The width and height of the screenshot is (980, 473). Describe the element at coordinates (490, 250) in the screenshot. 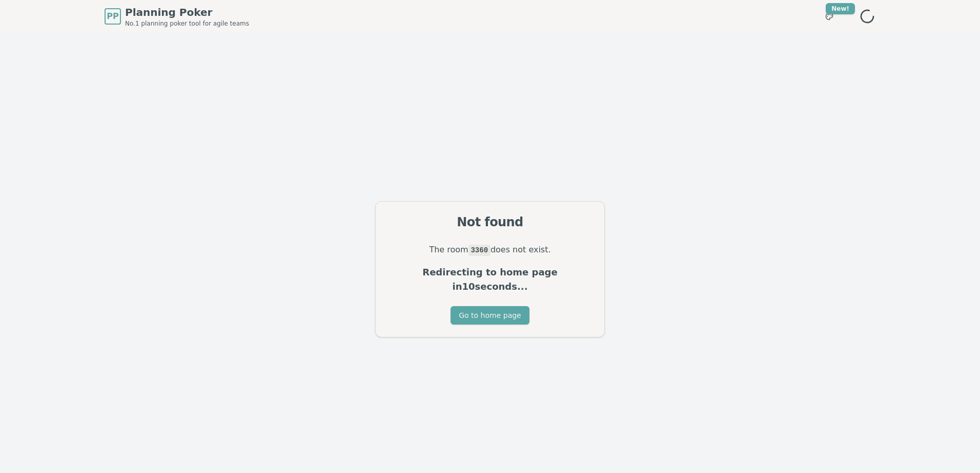

I see `p: The room does not exist.` at that location.